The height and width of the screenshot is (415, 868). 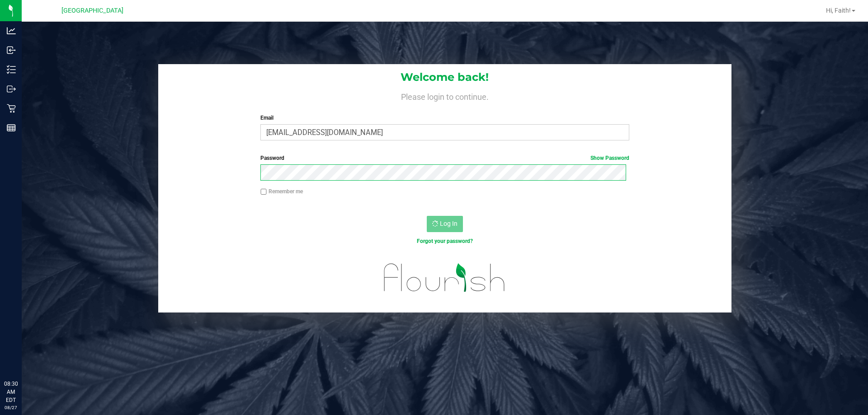 What do you see at coordinates (838, 10) in the screenshot?
I see `span: Hi, Faith!` at bounding box center [838, 10].